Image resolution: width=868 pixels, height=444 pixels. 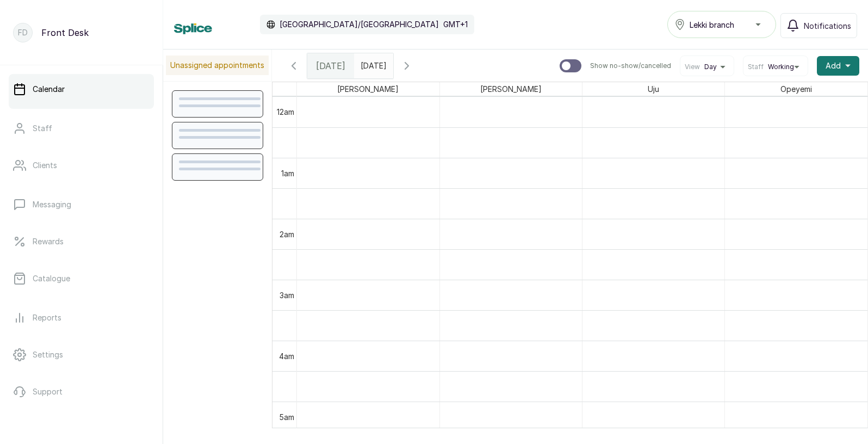 What do you see at coordinates (285, 111) in the screenshot?
I see `div: 12am` at bounding box center [285, 111].